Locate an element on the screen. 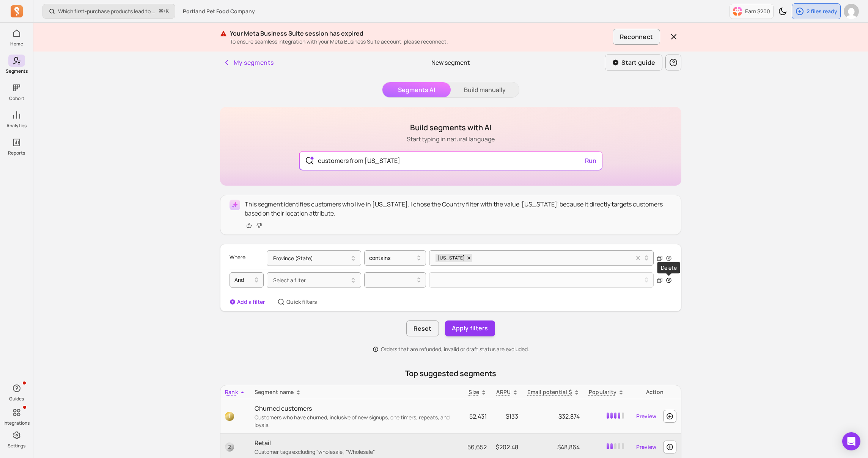 This screenshot has height=458, width=868. div: Open Intercom Messenger is located at coordinates (852, 442).